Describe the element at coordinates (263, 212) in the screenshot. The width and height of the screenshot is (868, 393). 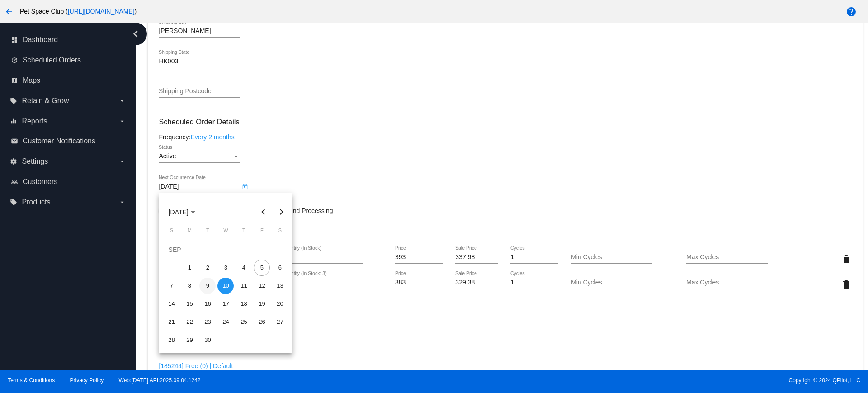
I see `button: Previous month` at that location.